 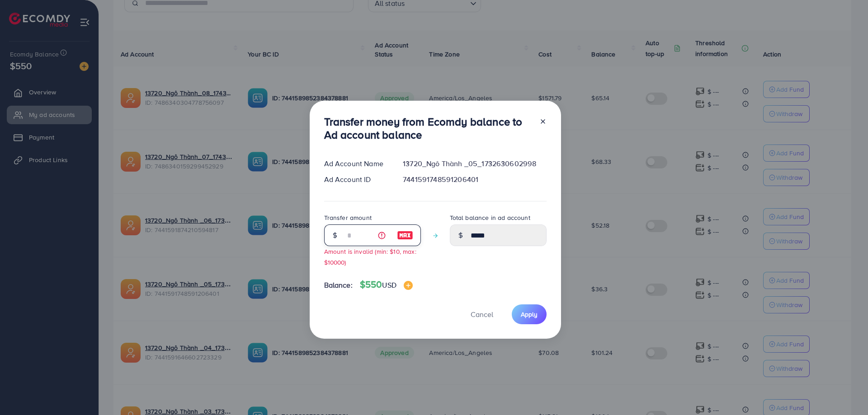 I want to click on div: 13720_Ngô Thành _05_1732630602998, so click(x=474, y=163).